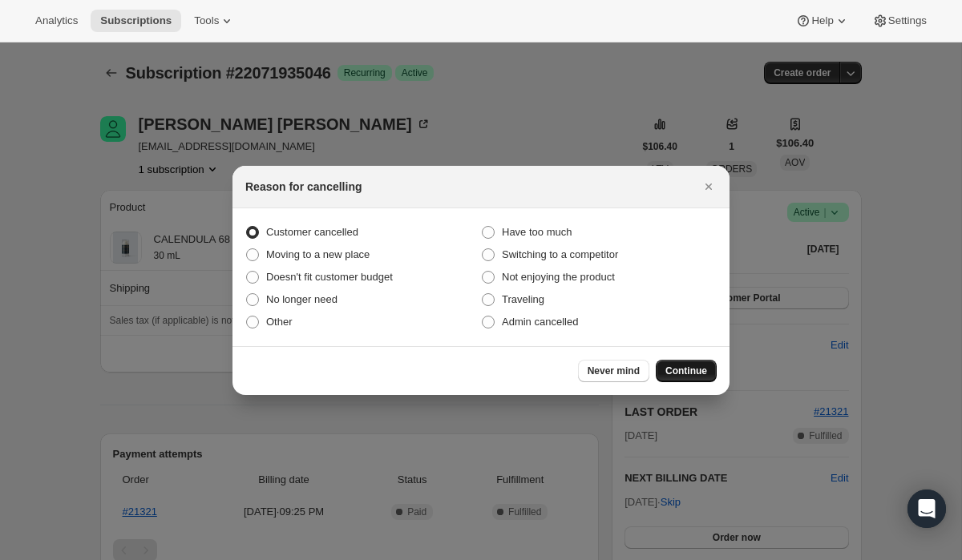 This screenshot has width=962, height=560. I want to click on span: Subscriptions, so click(136, 21).